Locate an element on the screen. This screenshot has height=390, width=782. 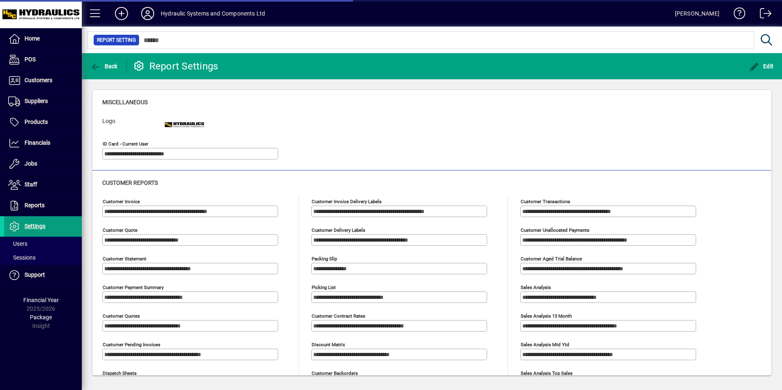
a: Support is located at coordinates (43, 275).